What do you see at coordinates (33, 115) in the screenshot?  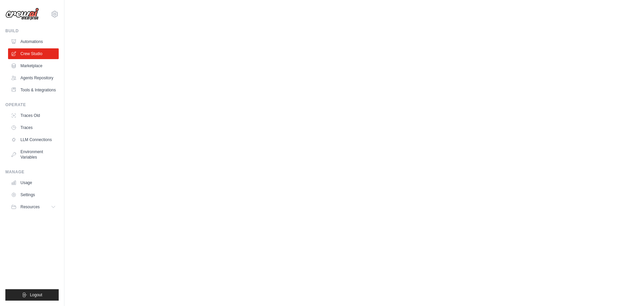 I see `a: Traces Old` at bounding box center [33, 115].